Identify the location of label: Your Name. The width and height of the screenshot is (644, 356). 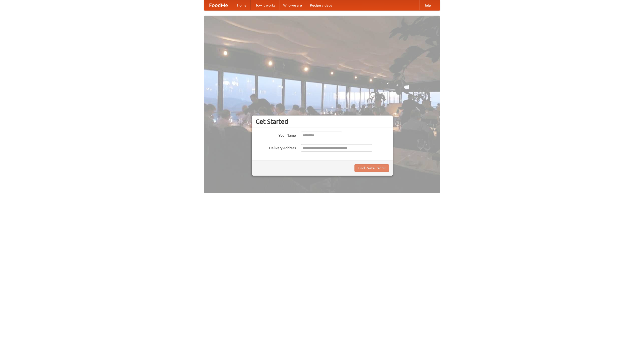
(276, 135).